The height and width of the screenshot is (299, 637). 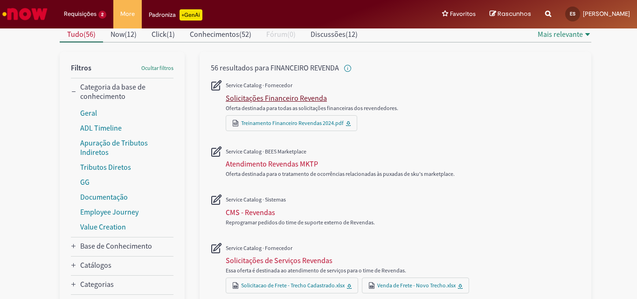 What do you see at coordinates (127, 14) in the screenshot?
I see `span: More` at bounding box center [127, 14].